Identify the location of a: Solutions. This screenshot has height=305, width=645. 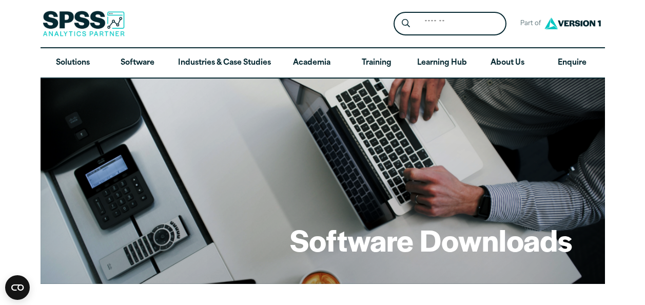
(73, 63).